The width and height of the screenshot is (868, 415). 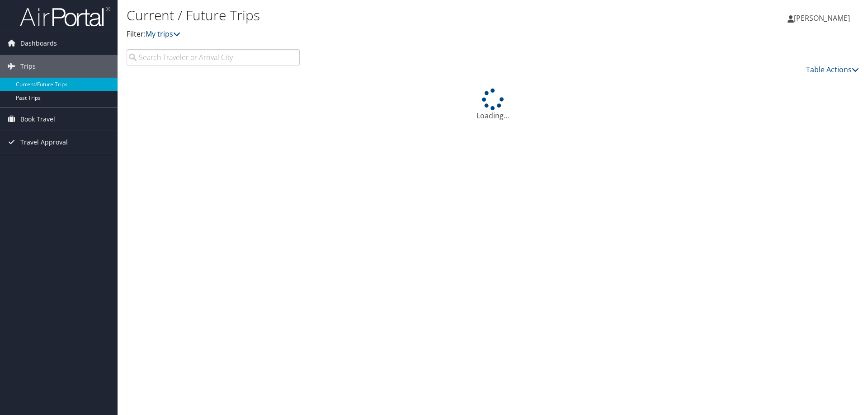 What do you see at coordinates (44, 142) in the screenshot?
I see `span: Travel Approval` at bounding box center [44, 142].